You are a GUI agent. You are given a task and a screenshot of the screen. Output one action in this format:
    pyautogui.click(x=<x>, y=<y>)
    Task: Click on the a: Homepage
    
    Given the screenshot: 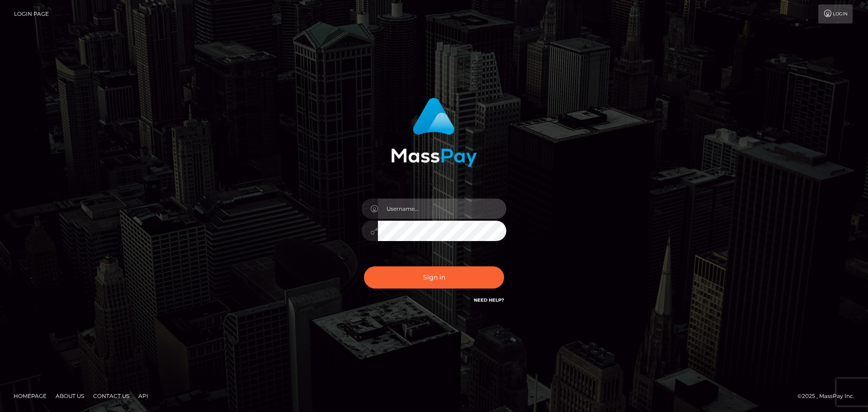 What is the action you would take?
    pyautogui.click(x=30, y=396)
    